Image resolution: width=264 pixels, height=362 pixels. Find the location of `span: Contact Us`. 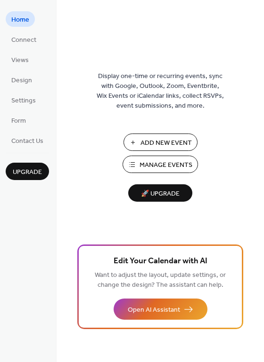

span: Contact Us is located at coordinates (27, 141).